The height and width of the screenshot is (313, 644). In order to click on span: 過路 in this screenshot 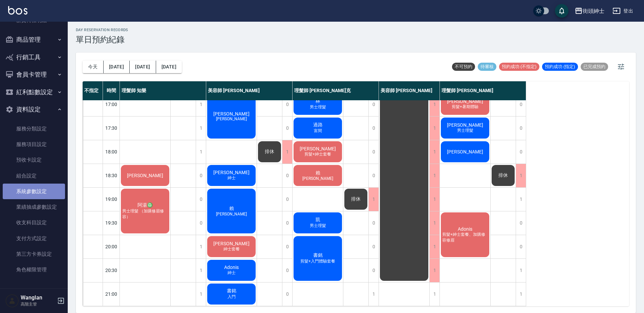, I will do `click(318, 125)`.